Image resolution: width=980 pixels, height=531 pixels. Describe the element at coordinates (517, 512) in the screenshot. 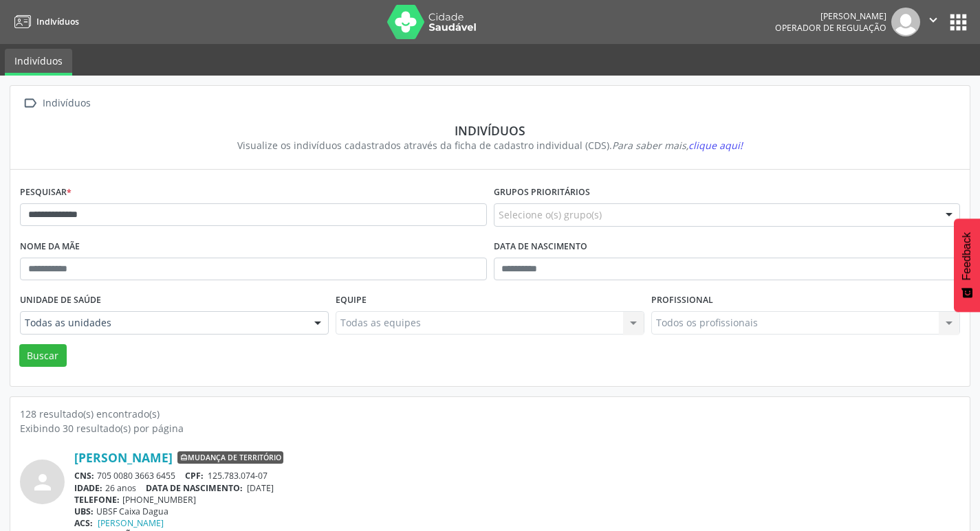

I see `div: UBSF Caixa Dagua` at that location.